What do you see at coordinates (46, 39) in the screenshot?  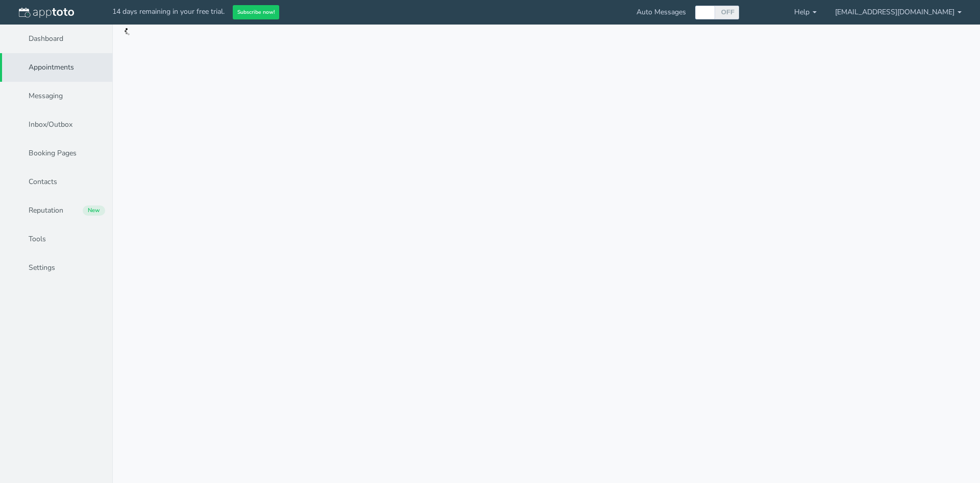 I see `span: Dashboard` at bounding box center [46, 39].